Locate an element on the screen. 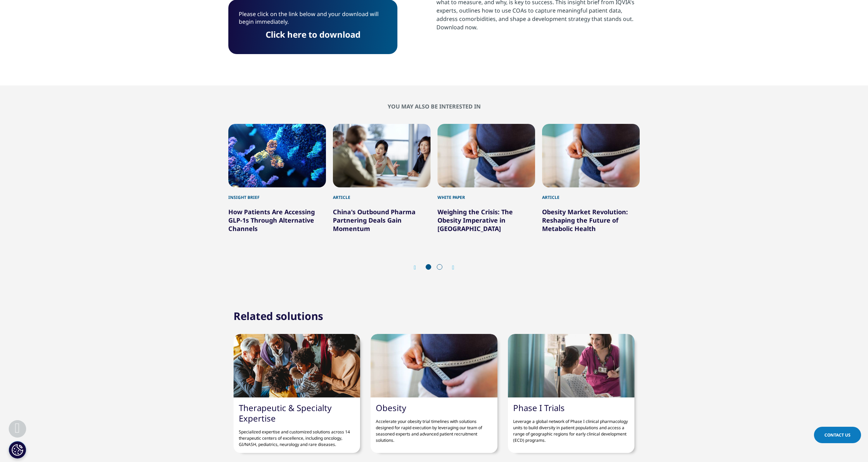  div: Previous slide is located at coordinates (418, 267).